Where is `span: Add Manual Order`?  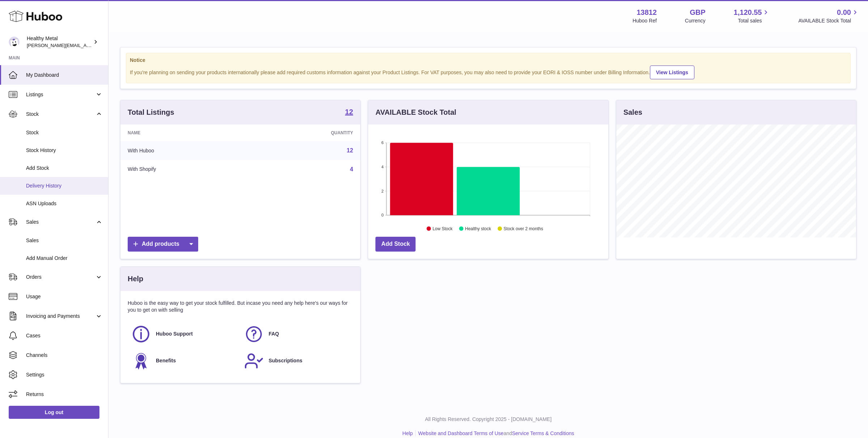 span: Add Manual Order is located at coordinates (65, 258).